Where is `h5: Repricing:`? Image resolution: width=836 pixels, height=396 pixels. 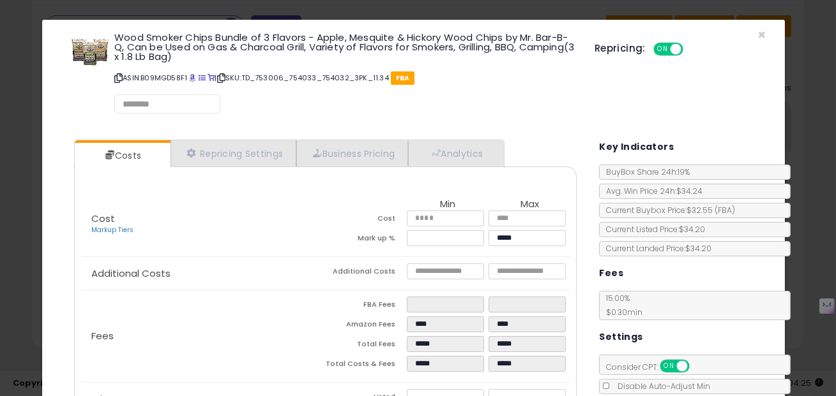 h5: Repricing: is located at coordinates (620, 49).